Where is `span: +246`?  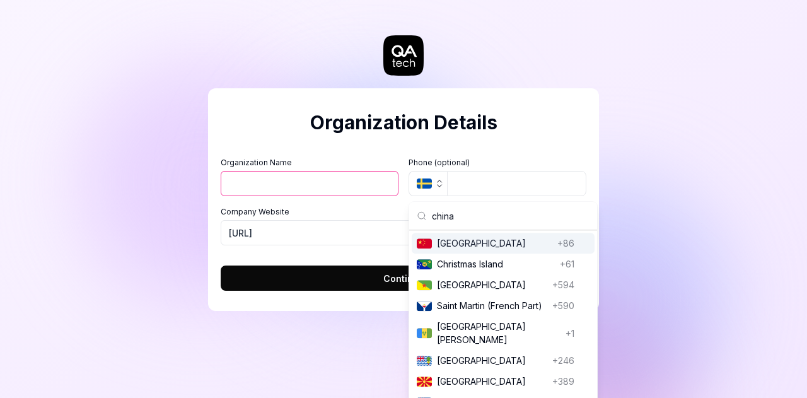 span: +246 is located at coordinates (563, 360).